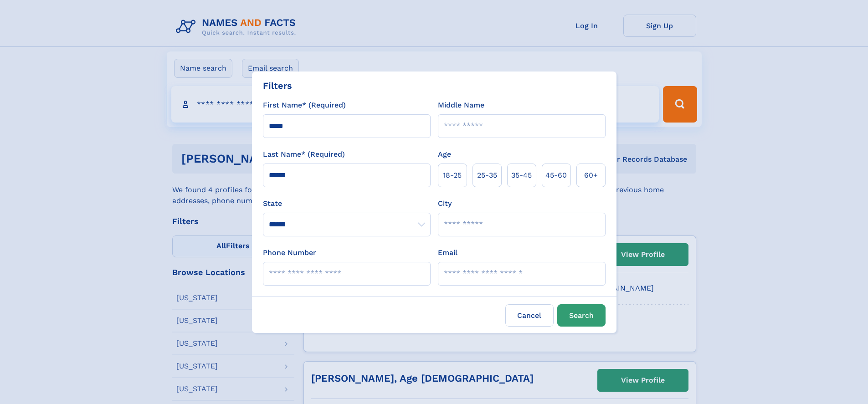 The height and width of the screenshot is (404, 868). I want to click on span: 60+, so click(591, 175).